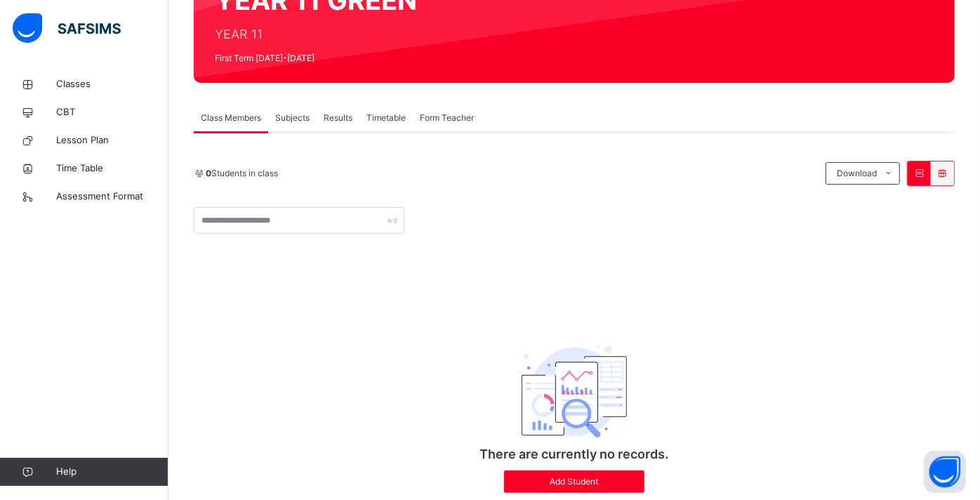 Image resolution: width=980 pixels, height=500 pixels. I want to click on span: CBT, so click(112, 112).